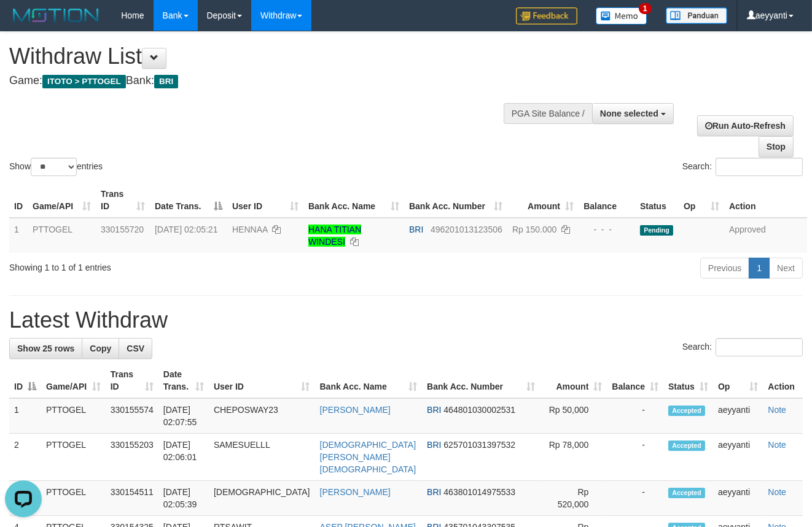 The image size is (812, 527). What do you see at coordinates (250, 229) in the screenshot?
I see `span: HENNAA` at bounding box center [250, 229].